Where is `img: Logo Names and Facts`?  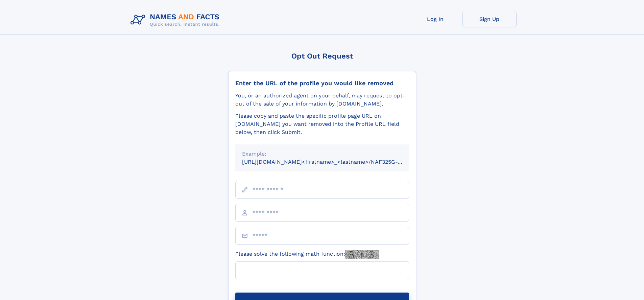
img: Logo Names and Facts is located at coordinates (176, 20).